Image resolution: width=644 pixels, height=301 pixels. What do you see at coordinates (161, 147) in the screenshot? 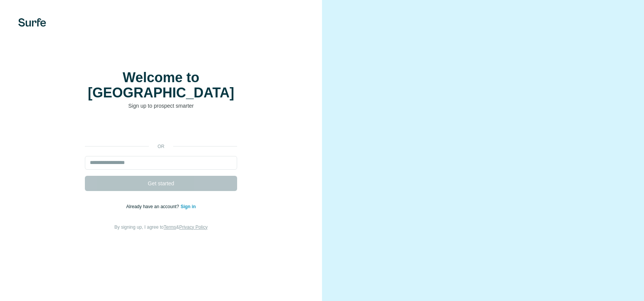
I see `p: or` at bounding box center [161, 147].